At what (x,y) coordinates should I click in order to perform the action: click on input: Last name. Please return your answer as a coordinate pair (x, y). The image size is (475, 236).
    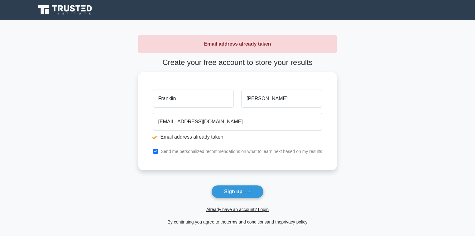
    Looking at the image, I should click on (282, 99).